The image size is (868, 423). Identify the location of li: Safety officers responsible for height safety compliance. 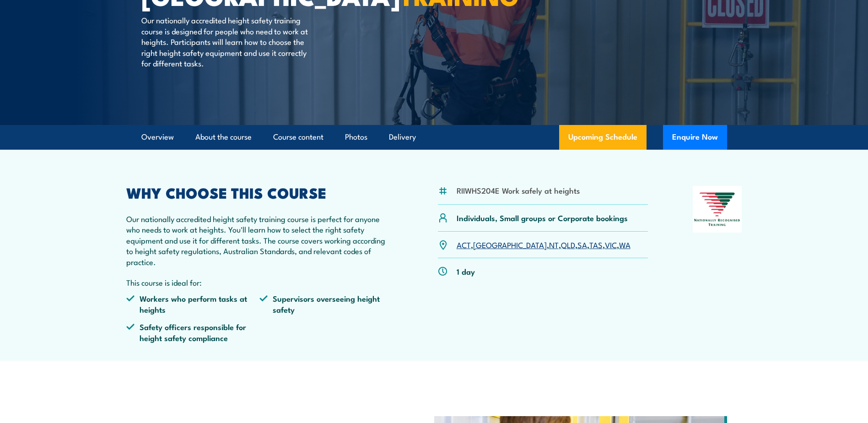
(193, 332).